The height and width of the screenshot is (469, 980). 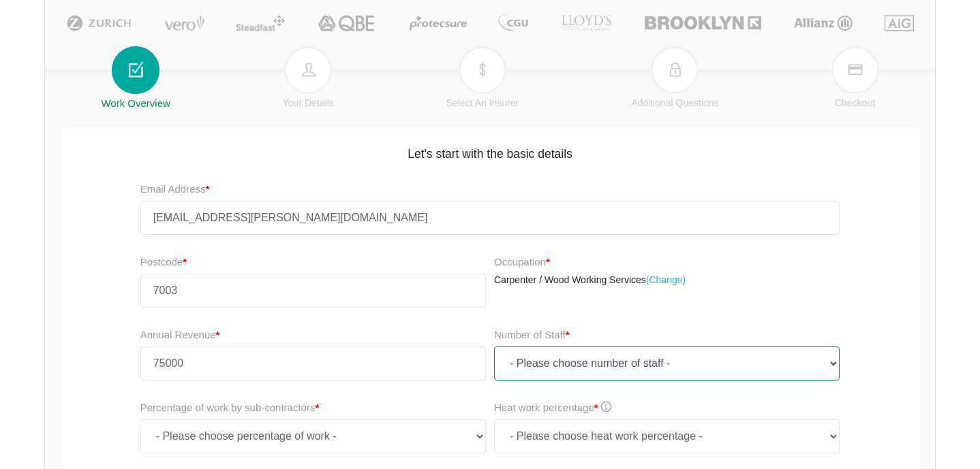 I want to click on img: AIG | Public Liability Insurance, so click(x=899, y=23).